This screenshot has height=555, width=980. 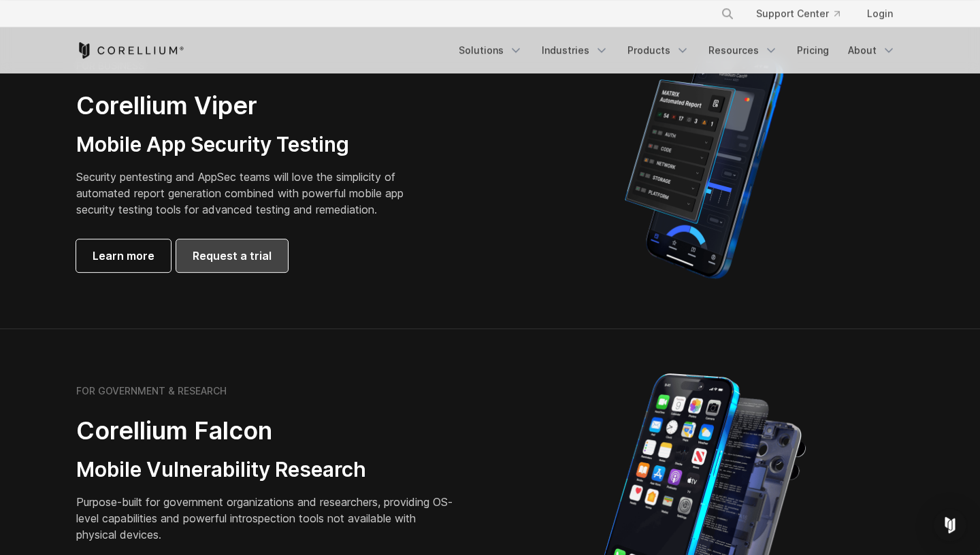 I want to click on a: Corellium Home, so click(x=130, y=50).